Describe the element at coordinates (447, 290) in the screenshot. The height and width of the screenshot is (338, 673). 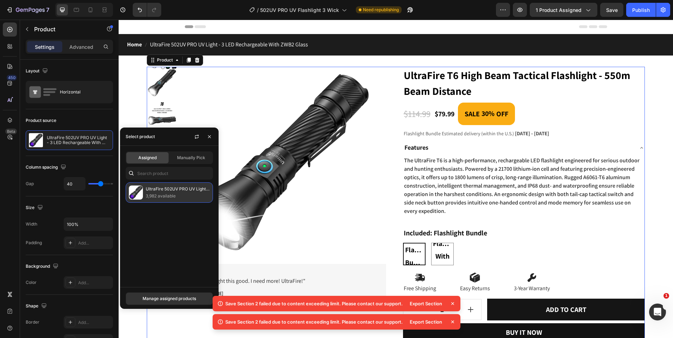
I see `button: Add to cart` at that location.